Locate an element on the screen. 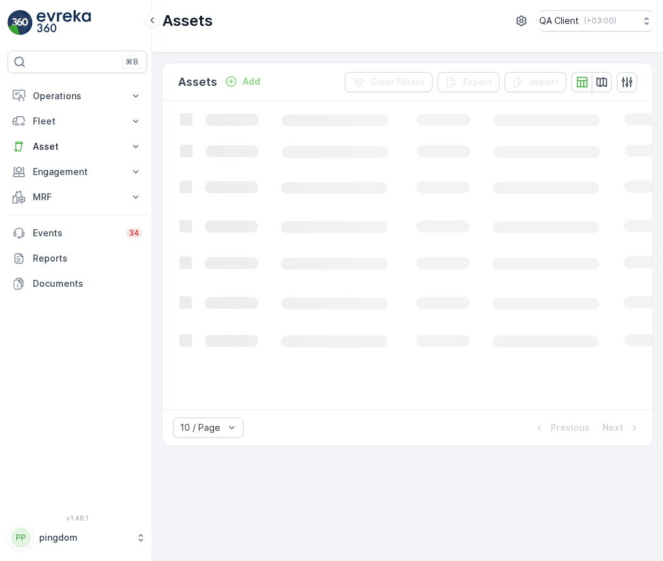 The image size is (663, 561). p: 34 is located at coordinates (134, 233).